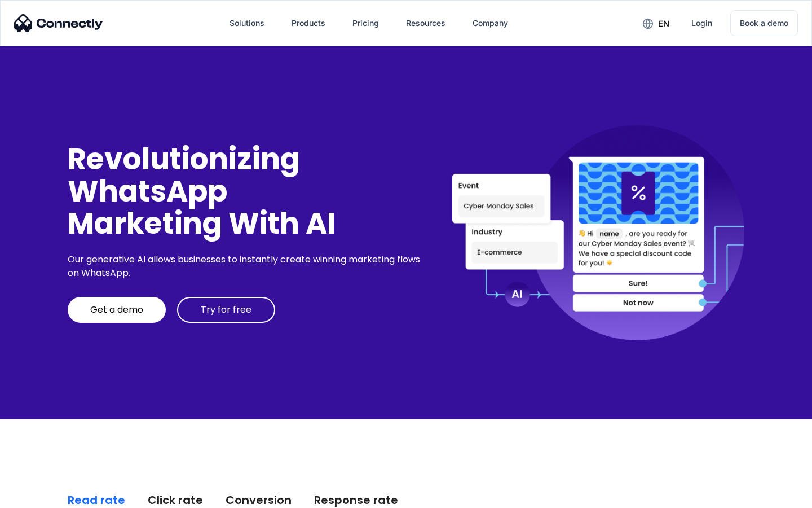 The image size is (812, 508). Describe the element at coordinates (226, 310) in the screenshot. I see `a: Try for free` at that location.